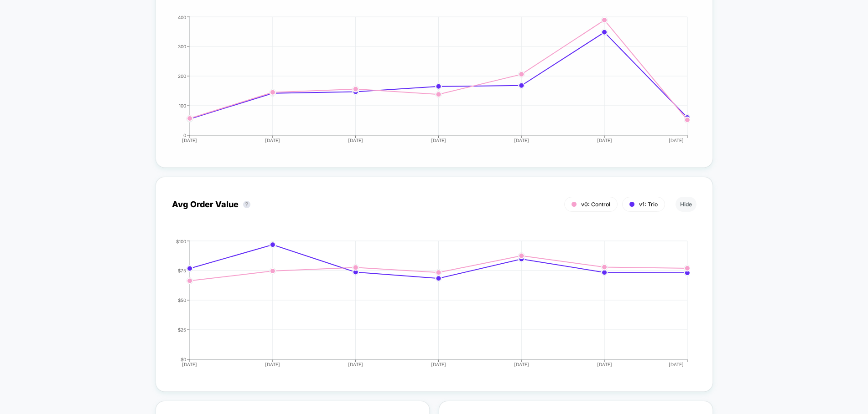 This screenshot has height=414, width=868. What do you see at coordinates (182, 330) in the screenshot?
I see `tspan: $25` at bounding box center [182, 330].